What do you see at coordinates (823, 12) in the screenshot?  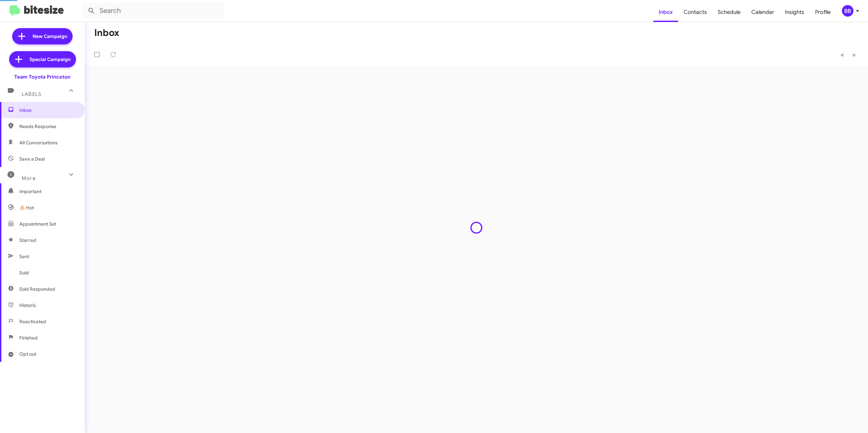 I see `span: Profile` at bounding box center [823, 12].